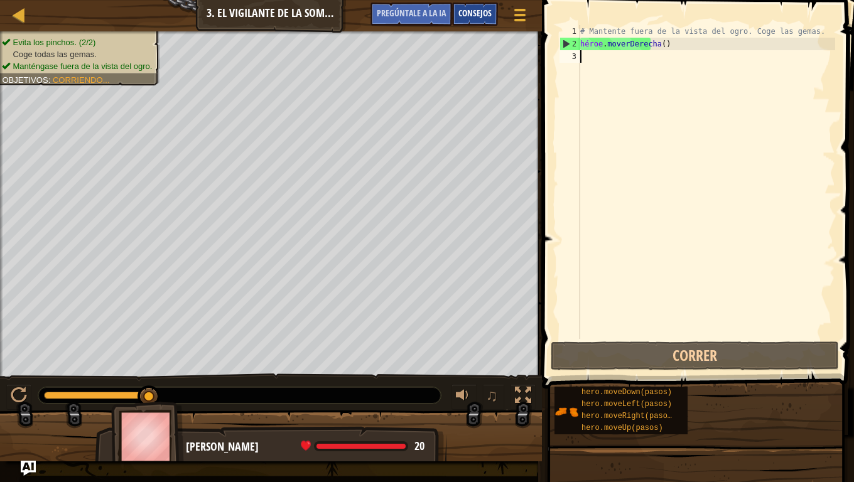 This screenshot has width=854, height=482. What do you see at coordinates (24, 80) in the screenshot?
I see `font: Objetivos` at bounding box center [24, 80].